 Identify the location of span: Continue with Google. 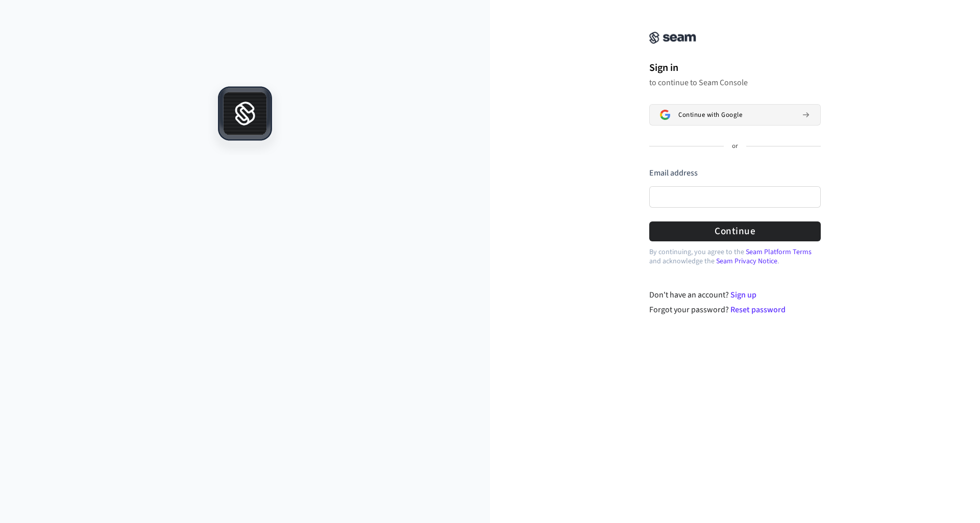
(710, 115).